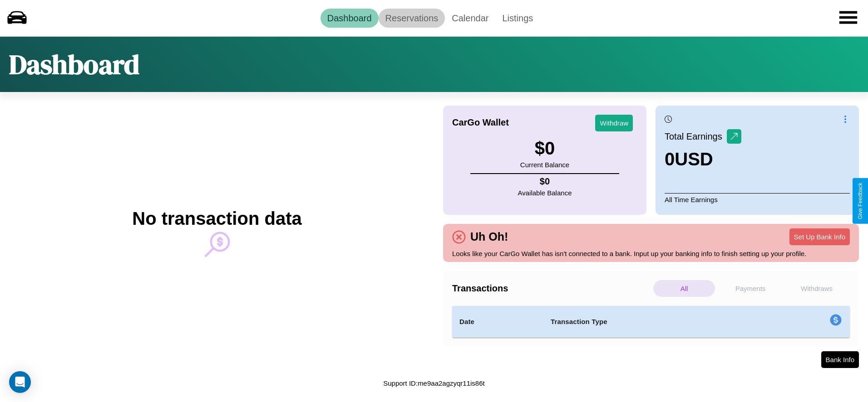 The width and height of the screenshot is (868, 402). Describe the element at coordinates (653, 322) in the screenshot. I see `h4: Transaction Type` at that location.